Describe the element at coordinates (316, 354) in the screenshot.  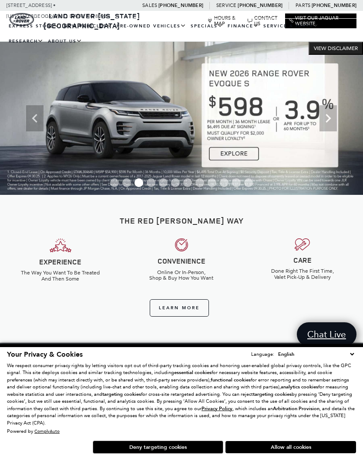
I see `select: Language Select` at that location.